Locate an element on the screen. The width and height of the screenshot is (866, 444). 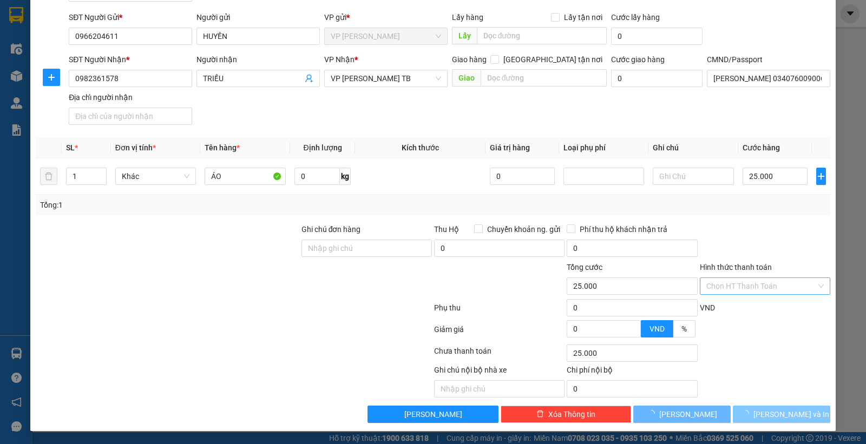
span: Kích thước is located at coordinates (420, 148).